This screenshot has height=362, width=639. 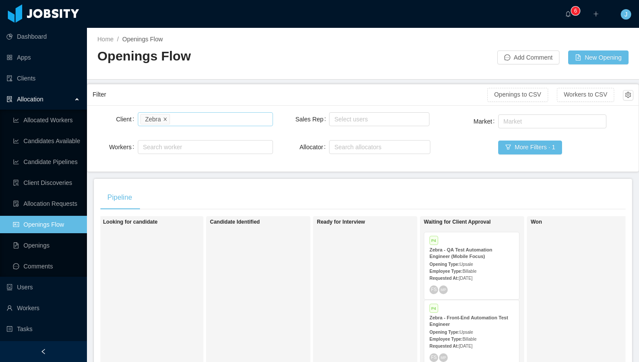 I want to click on i: icon: plus, so click(x=596, y=14).